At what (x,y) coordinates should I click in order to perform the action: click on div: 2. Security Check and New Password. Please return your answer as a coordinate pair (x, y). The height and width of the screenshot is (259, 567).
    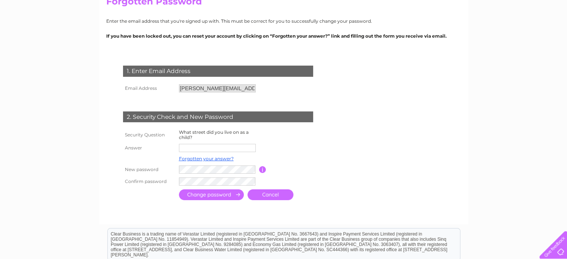
    Looking at the image, I should click on (218, 117).